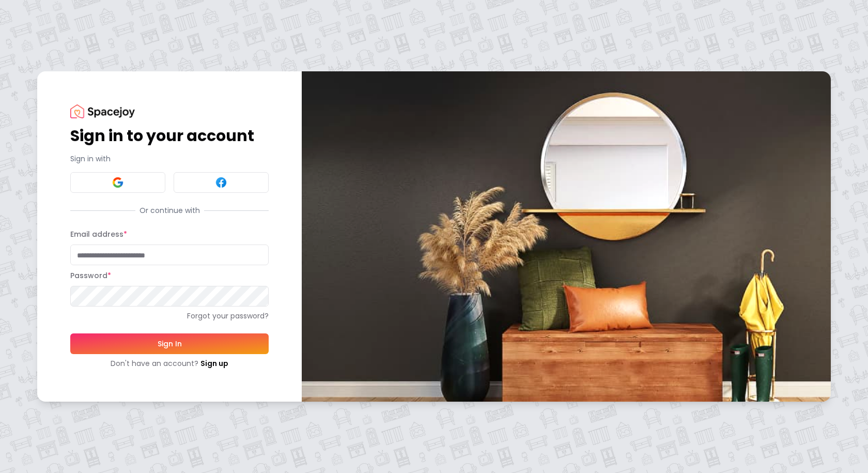 The width and height of the screenshot is (868, 473). Describe the element at coordinates (169, 159) in the screenshot. I see `p: Sign in with` at that location.